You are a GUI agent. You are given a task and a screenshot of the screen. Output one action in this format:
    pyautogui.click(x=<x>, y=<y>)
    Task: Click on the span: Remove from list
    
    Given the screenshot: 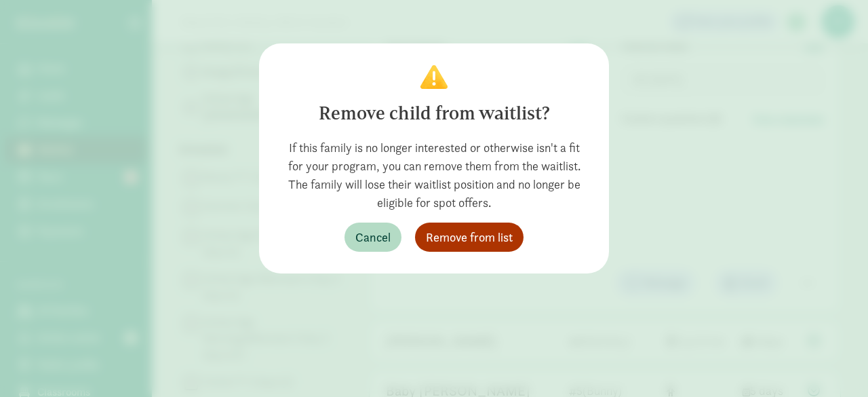 What is the action you would take?
    pyautogui.click(x=469, y=237)
    